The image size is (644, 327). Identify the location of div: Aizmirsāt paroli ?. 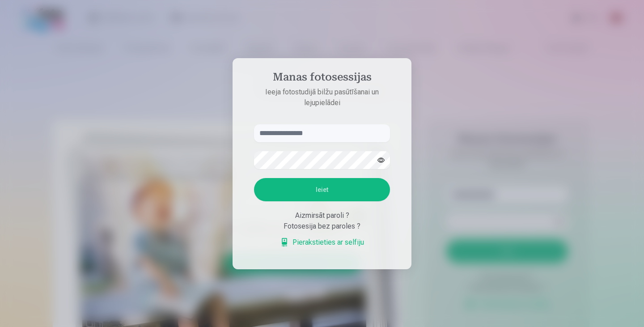
(322, 215).